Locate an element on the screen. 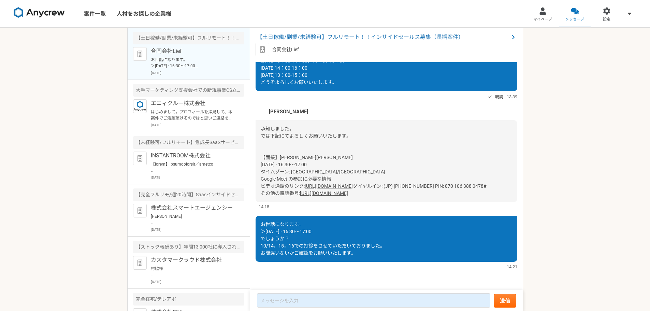  p: 株式会社スマートエージェンシー is located at coordinates (193, 208).